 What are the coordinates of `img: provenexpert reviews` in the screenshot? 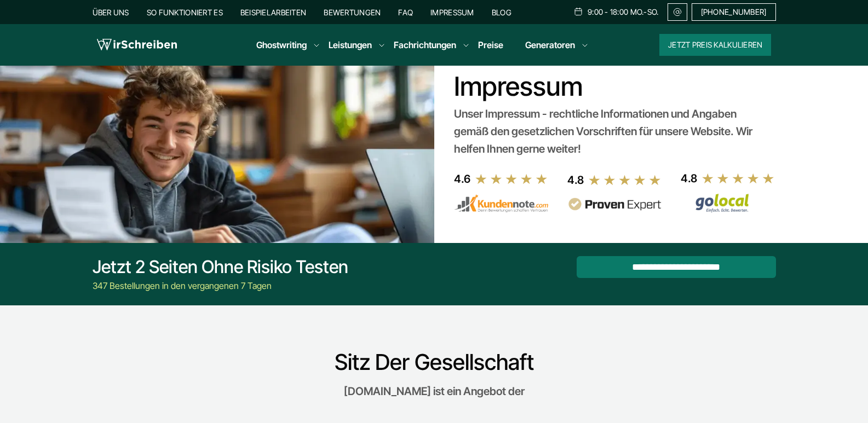 It's located at (614, 204).